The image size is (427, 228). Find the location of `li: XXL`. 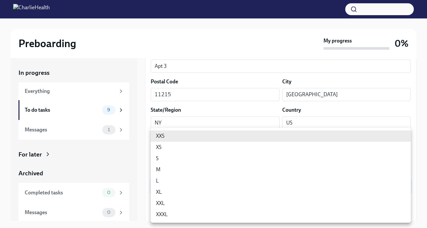

li: XXL is located at coordinates (281, 203).